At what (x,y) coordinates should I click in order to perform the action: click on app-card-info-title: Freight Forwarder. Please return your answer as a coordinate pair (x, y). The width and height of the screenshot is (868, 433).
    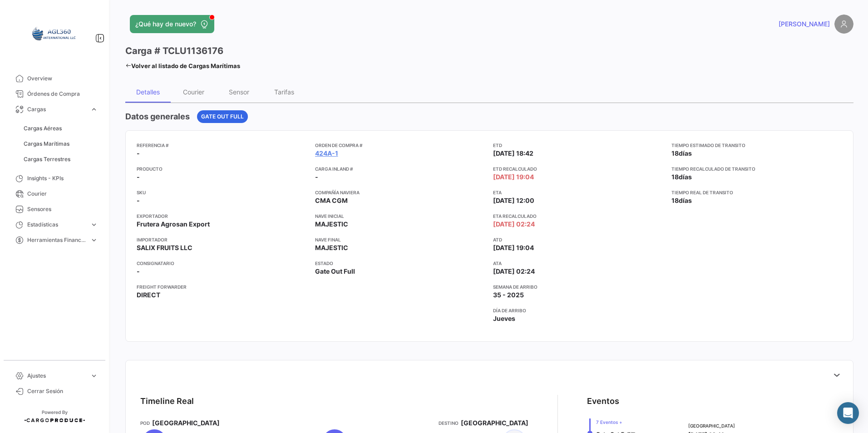
    Looking at the image, I should click on (222, 287).